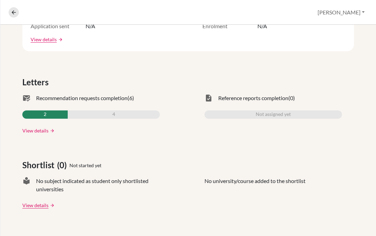 The image size is (376, 236). What do you see at coordinates (58, 26) in the screenshot?
I see `span: Application sent` at bounding box center [58, 26].